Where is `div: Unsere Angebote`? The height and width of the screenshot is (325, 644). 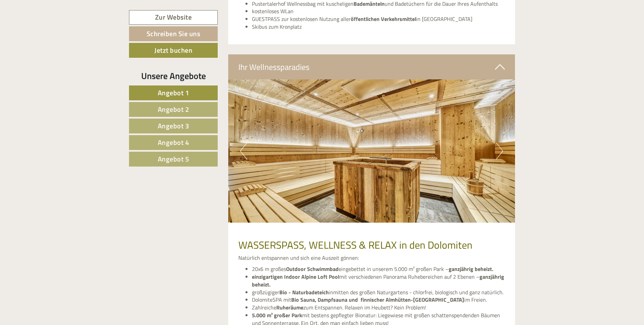
div: Unsere Angebote is located at coordinates (173, 76).